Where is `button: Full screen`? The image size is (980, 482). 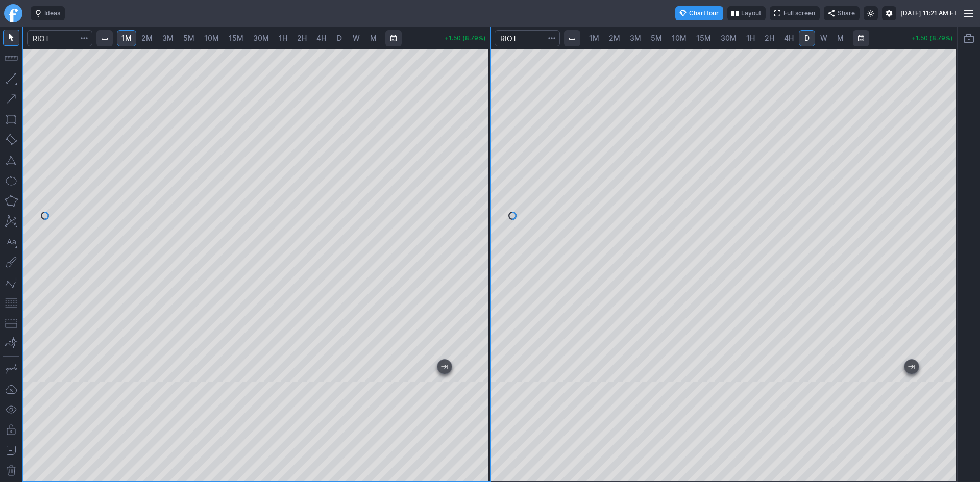 button: Full screen is located at coordinates (795, 14).